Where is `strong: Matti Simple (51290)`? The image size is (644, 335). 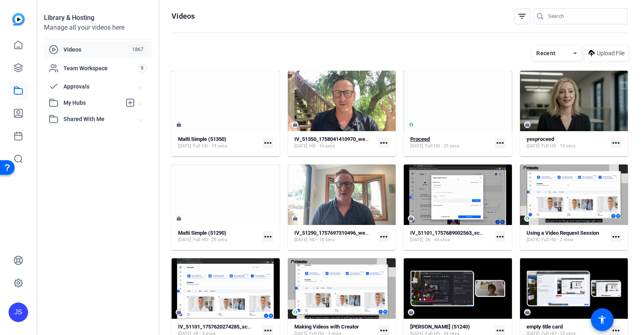 strong: Matti Simple (51290) is located at coordinates (202, 233).